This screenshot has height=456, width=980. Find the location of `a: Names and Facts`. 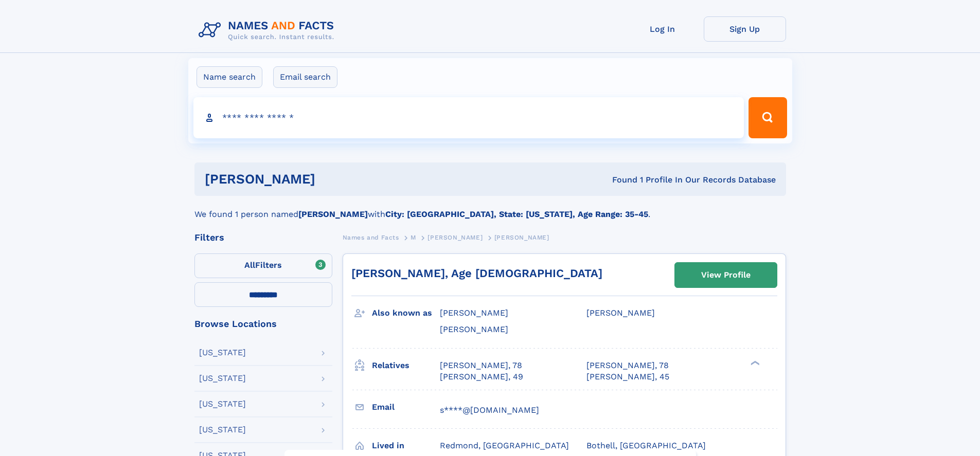

a: Names and Facts is located at coordinates (371, 237).